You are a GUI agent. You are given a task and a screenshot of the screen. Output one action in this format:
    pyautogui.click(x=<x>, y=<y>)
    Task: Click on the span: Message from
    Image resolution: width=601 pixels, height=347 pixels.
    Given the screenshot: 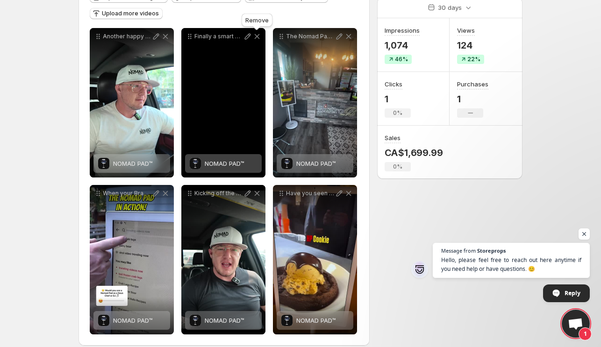 What is the action you would take?
    pyautogui.click(x=458, y=250)
    